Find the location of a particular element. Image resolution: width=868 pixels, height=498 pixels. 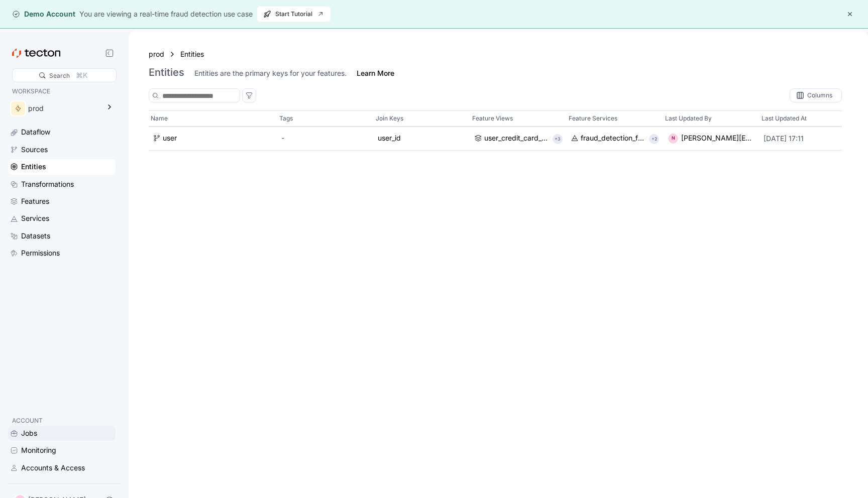

p: ACCOUNT is located at coordinates (62, 421).